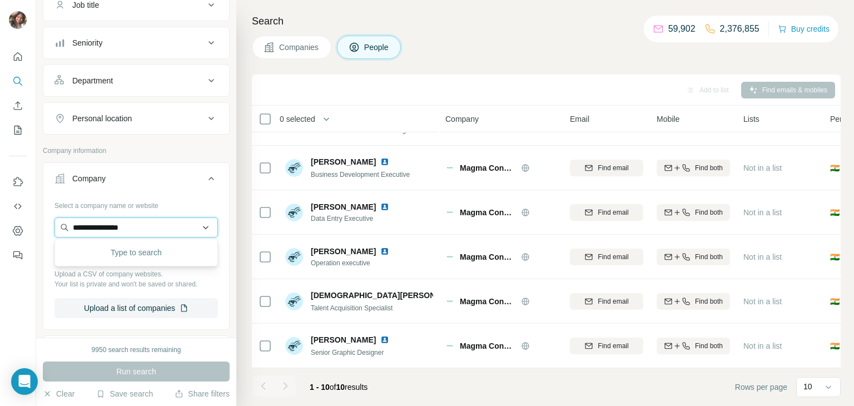 The image size is (854, 406). I want to click on button: Save search, so click(125, 394).